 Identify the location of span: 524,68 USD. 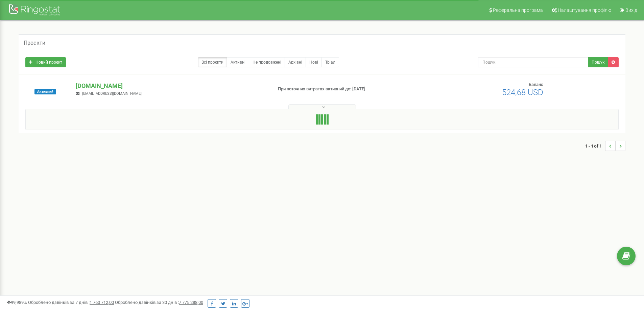
(523, 93).